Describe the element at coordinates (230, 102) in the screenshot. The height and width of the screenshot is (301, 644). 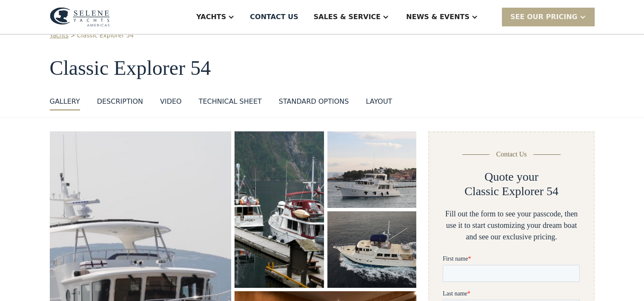
I see `div: Technical sheet` at that location.